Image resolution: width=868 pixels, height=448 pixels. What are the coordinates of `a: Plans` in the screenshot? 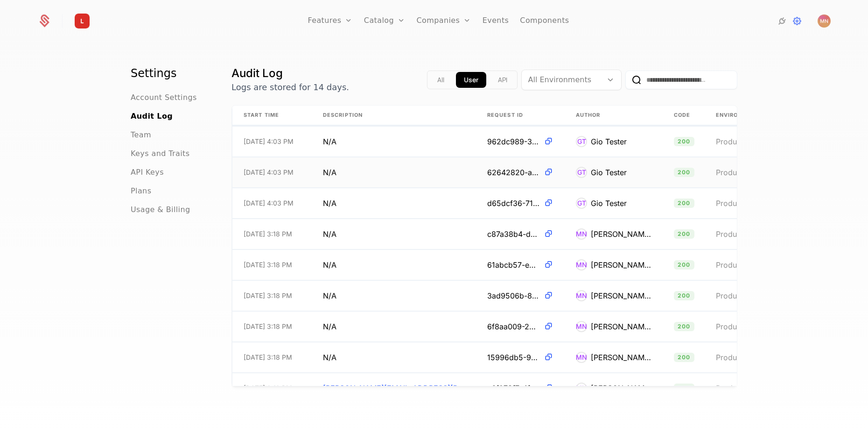 It's located at (141, 191).